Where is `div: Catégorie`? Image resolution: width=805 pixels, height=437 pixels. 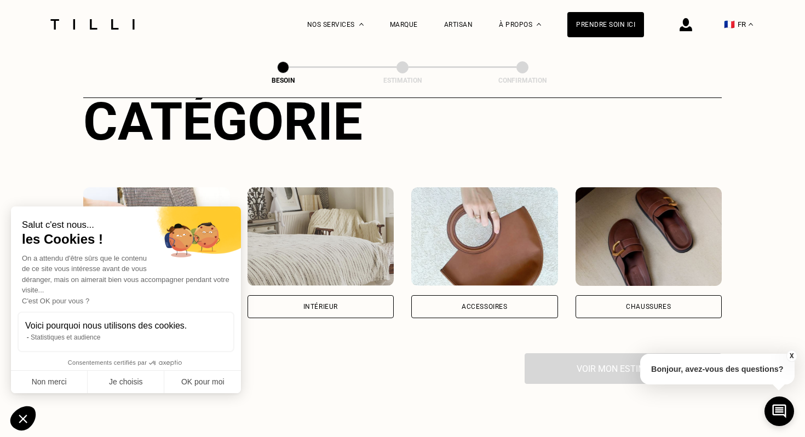
div: Catégorie is located at coordinates (402, 122).